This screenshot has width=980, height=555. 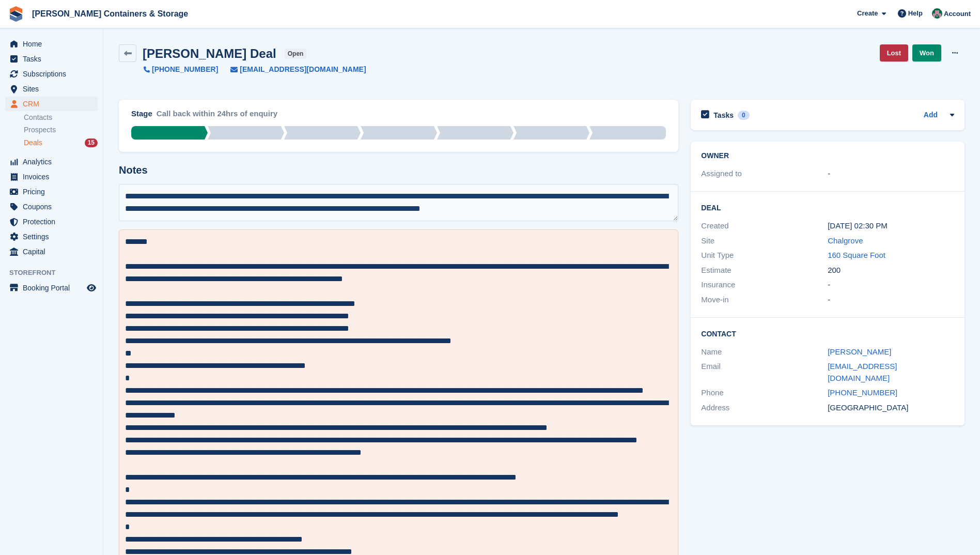 What do you see at coordinates (142, 114) in the screenshot?
I see `div: Stage` at bounding box center [142, 114].